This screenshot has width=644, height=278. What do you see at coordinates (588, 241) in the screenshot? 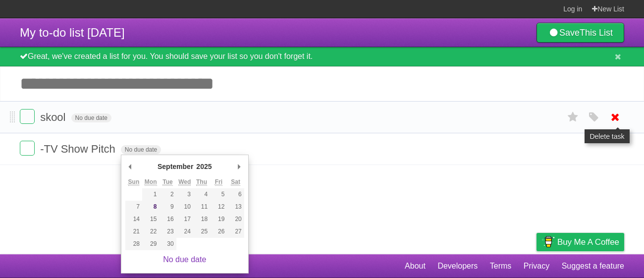
I see `span: Buy me a coffee` at bounding box center [588, 241].